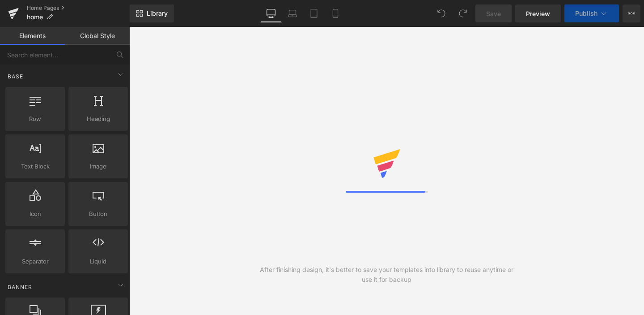 This screenshot has height=315, width=644. I want to click on span: Base, so click(15, 76).